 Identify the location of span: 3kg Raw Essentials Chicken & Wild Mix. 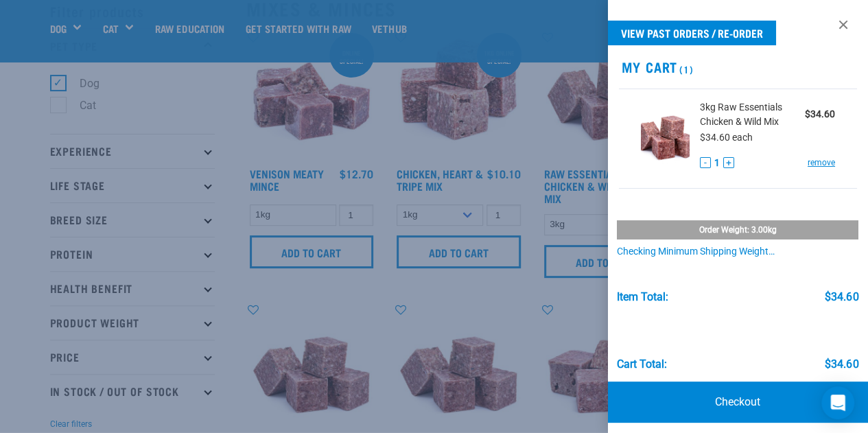
(752, 115).